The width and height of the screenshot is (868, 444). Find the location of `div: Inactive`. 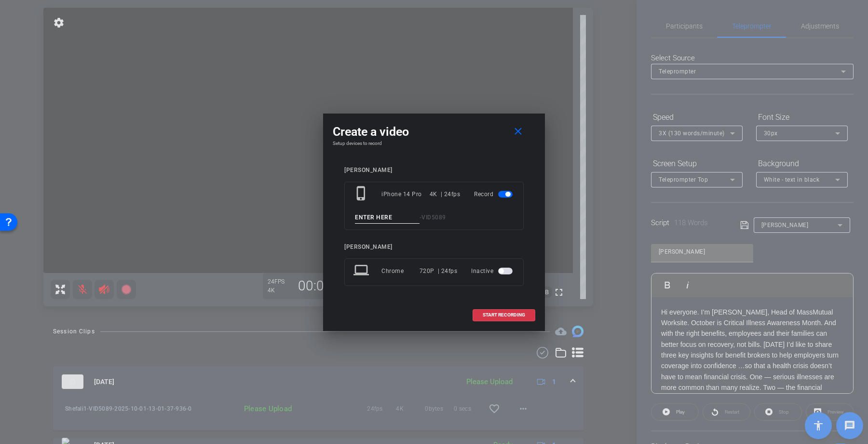

div: Inactive is located at coordinates (493, 271).